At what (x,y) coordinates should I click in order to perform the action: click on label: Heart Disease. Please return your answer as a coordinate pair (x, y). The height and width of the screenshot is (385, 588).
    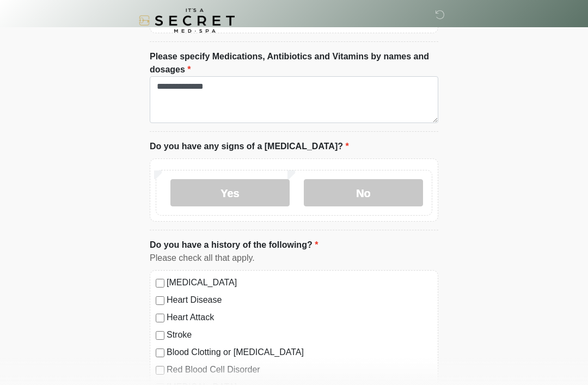
    Looking at the image, I should click on (299, 300).